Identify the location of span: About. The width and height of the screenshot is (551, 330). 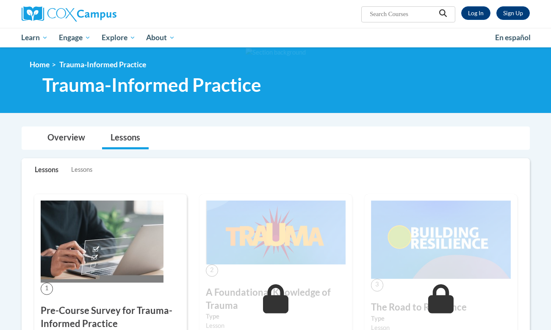
(160, 38).